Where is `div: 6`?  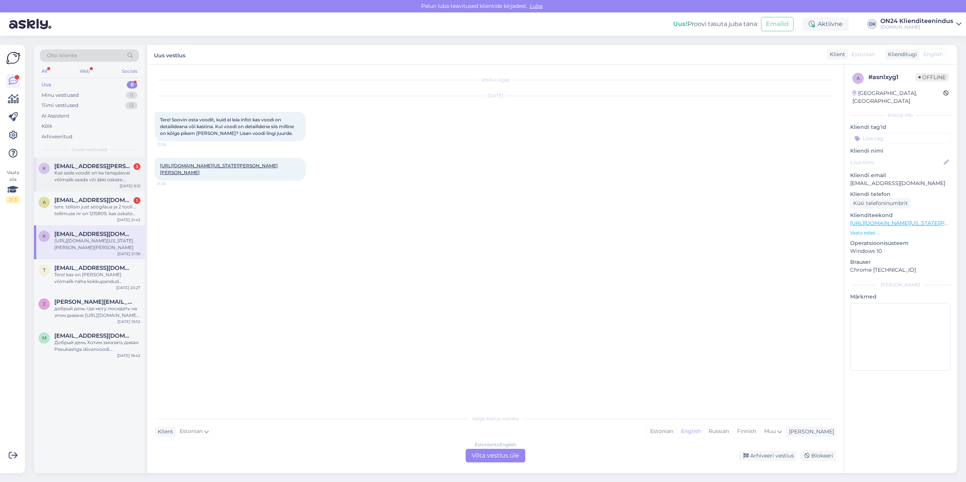 div: 6 is located at coordinates (132, 85).